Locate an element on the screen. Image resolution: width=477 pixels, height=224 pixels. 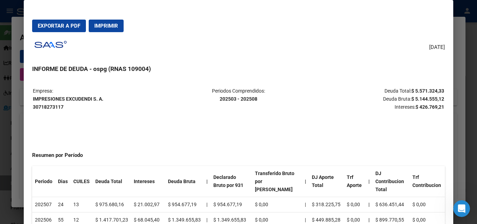
th: DJ Contribucion Total is located at coordinates (391, 181).